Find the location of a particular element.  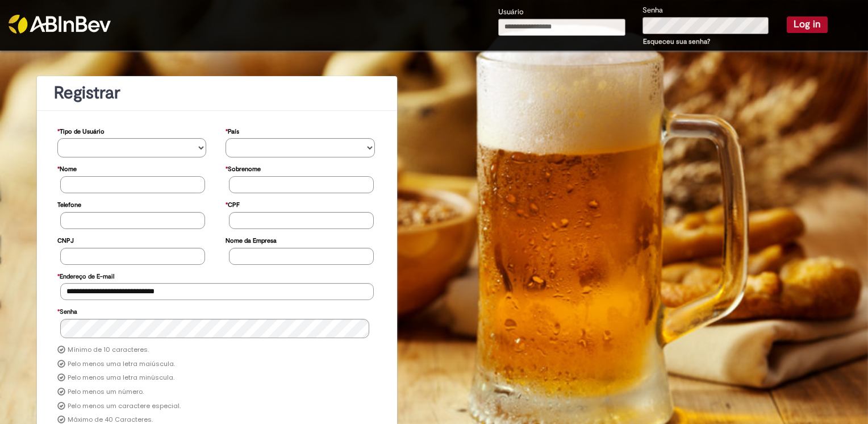

label: CNPJ is located at coordinates (66, 239).